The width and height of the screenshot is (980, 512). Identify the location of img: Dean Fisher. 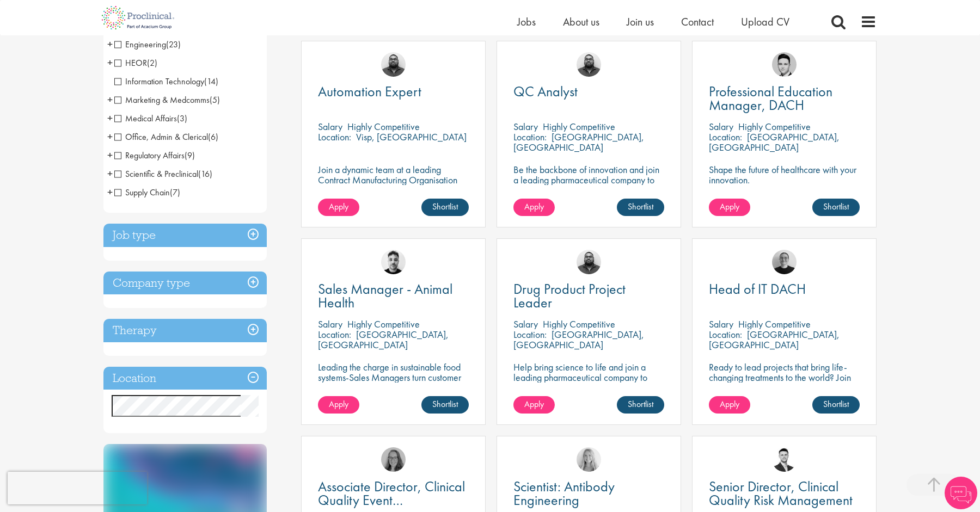
(393, 262).